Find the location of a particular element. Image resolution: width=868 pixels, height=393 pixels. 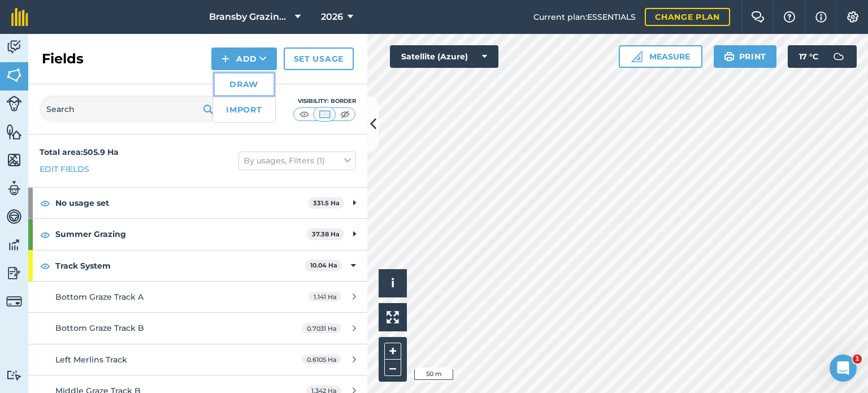

img: fieldmargin Logo is located at coordinates (20, 17).